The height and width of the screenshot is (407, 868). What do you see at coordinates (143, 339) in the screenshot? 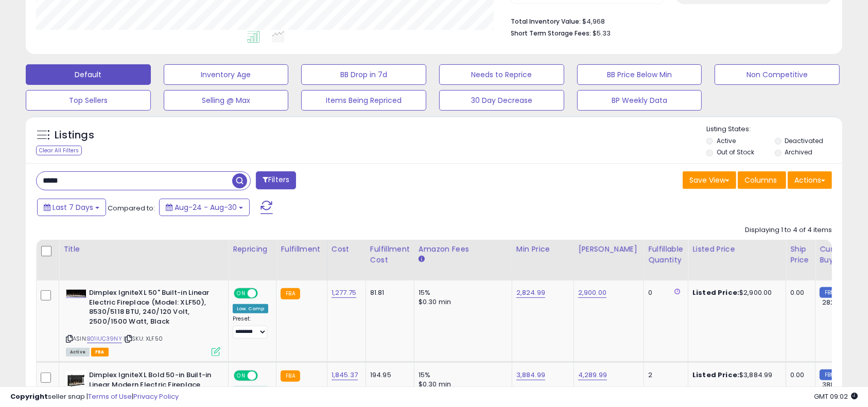
I see `span: | SKU: XLF50` at bounding box center [143, 339].